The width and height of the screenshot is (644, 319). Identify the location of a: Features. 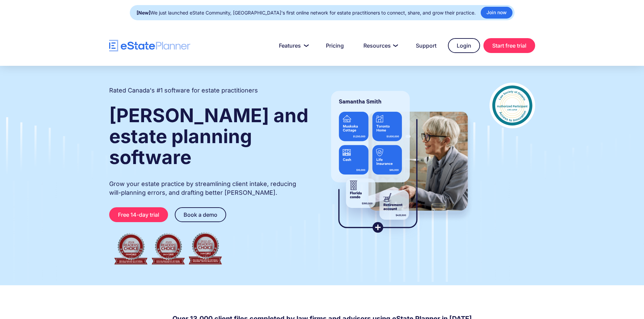
(292, 45).